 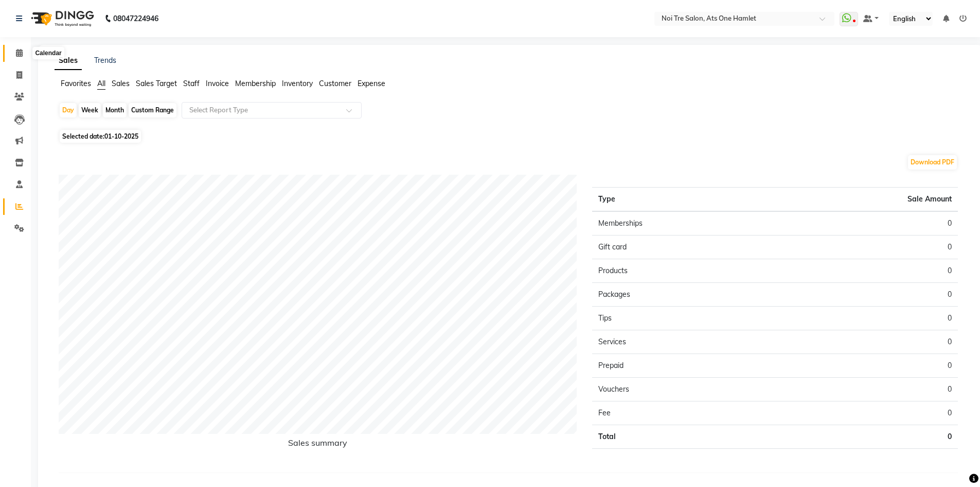 I want to click on div: Custom Range, so click(x=152, y=110).